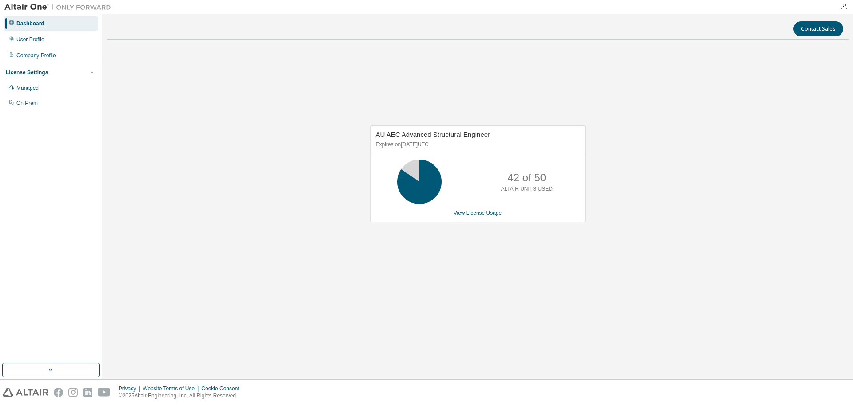  What do you see at coordinates (28, 88) in the screenshot?
I see `div: Managed` at bounding box center [28, 88].